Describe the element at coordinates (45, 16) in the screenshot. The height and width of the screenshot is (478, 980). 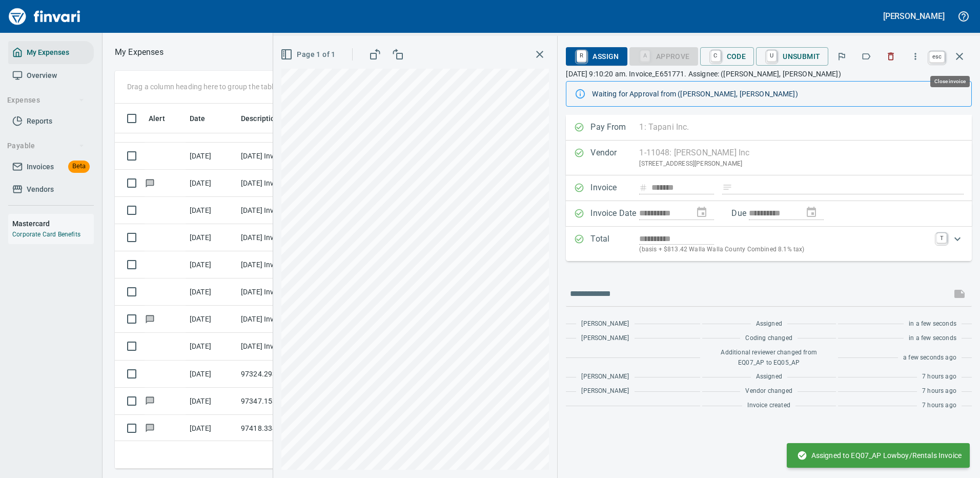
I see `img: Finvari` at that location.